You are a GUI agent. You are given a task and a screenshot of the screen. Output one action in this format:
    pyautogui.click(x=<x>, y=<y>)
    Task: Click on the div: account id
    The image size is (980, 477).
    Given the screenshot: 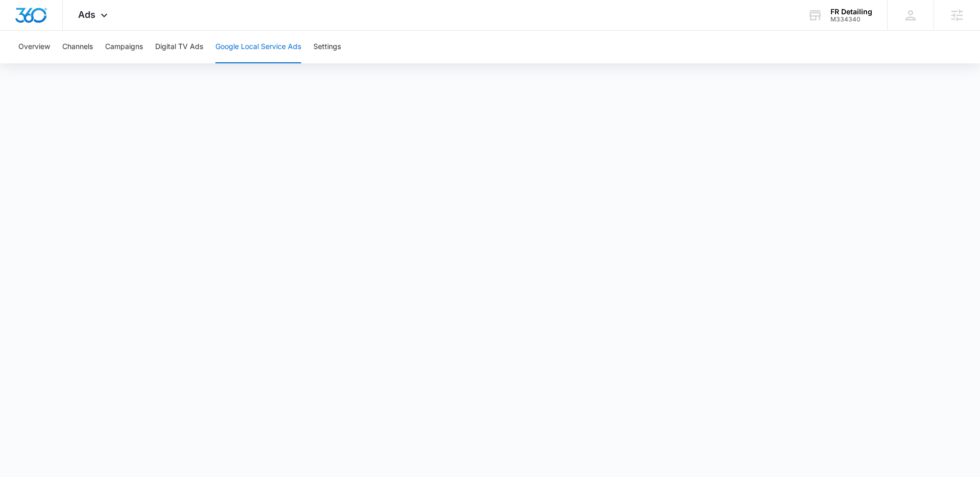 What is the action you would take?
    pyautogui.click(x=852, y=19)
    